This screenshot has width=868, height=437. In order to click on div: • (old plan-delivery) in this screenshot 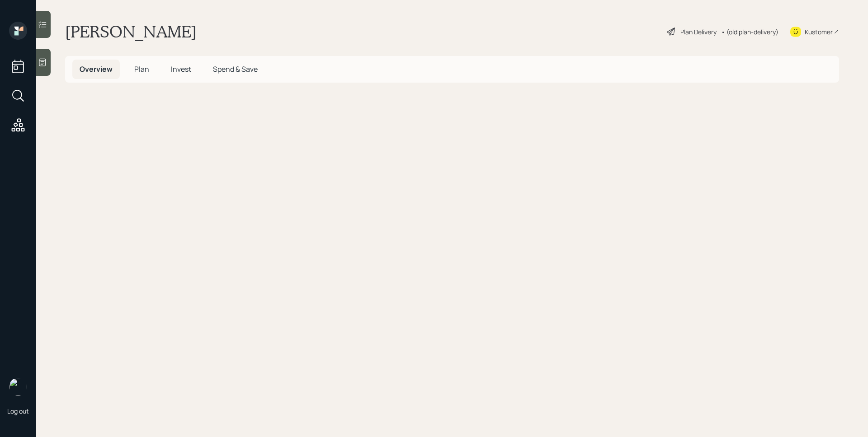, I will do `click(750, 32)`.